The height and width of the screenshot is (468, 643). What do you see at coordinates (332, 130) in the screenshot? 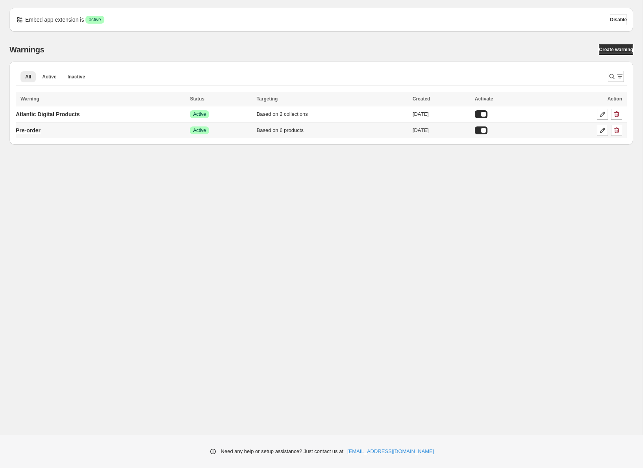
I see `div: Based on 6 products` at bounding box center [332, 130].